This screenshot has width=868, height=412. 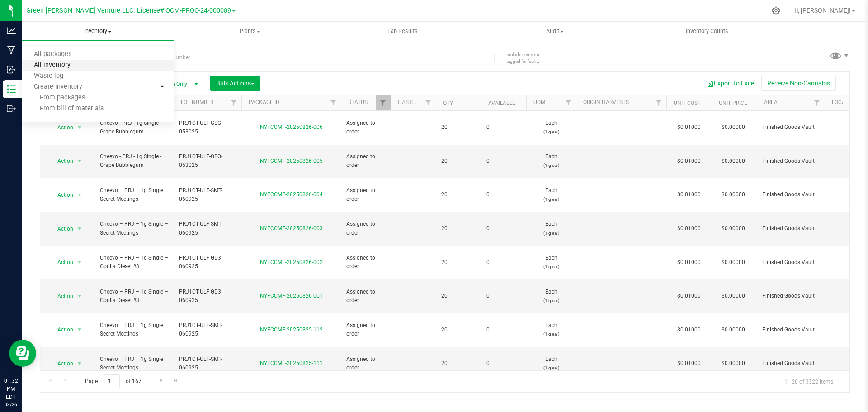 I want to click on a: Qty, so click(x=448, y=103).